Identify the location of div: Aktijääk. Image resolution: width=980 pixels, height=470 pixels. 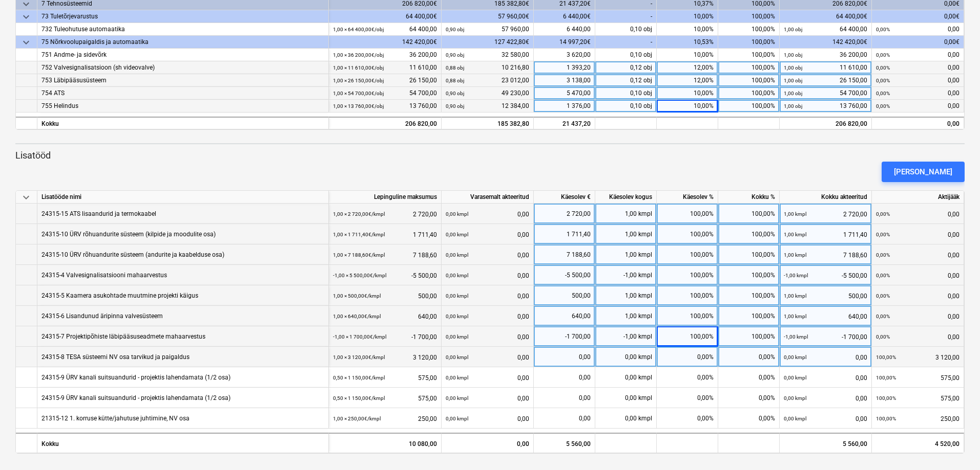
(918, 197).